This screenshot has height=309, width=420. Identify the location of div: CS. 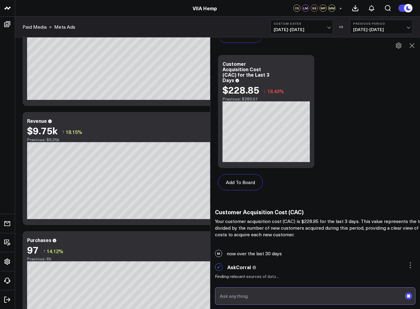
(297, 8).